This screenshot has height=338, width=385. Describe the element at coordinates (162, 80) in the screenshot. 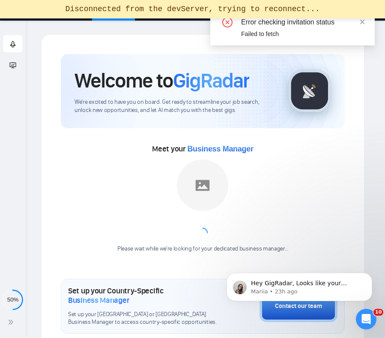

I see `h1: Welcome to` at that location.